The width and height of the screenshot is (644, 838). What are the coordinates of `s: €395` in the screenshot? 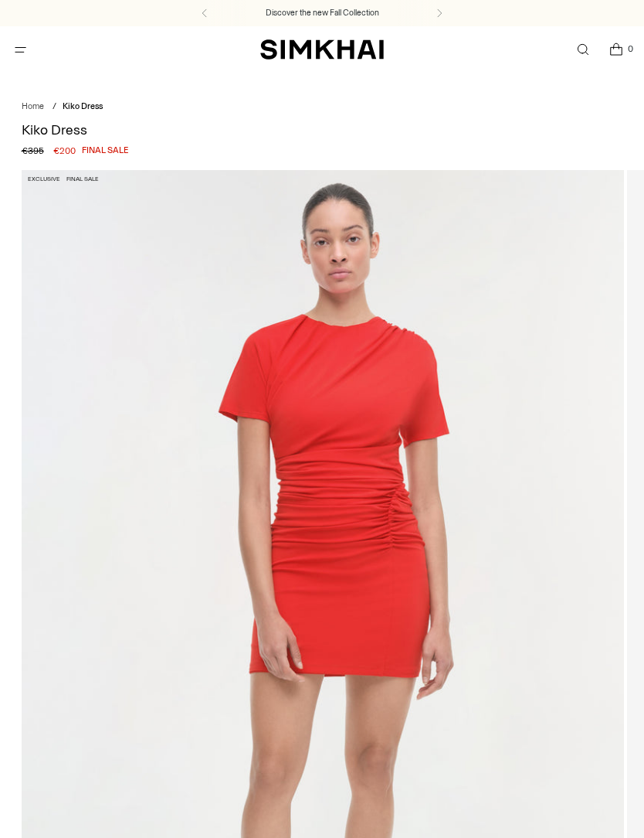 It's located at (32, 151).